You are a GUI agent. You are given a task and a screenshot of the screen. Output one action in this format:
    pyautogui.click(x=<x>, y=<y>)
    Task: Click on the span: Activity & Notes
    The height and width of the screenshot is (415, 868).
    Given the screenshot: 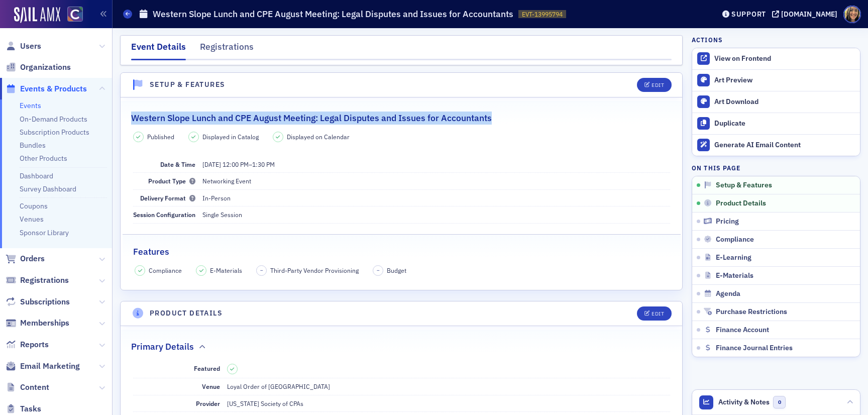 What is the action you would take?
    pyautogui.click(x=744, y=402)
    